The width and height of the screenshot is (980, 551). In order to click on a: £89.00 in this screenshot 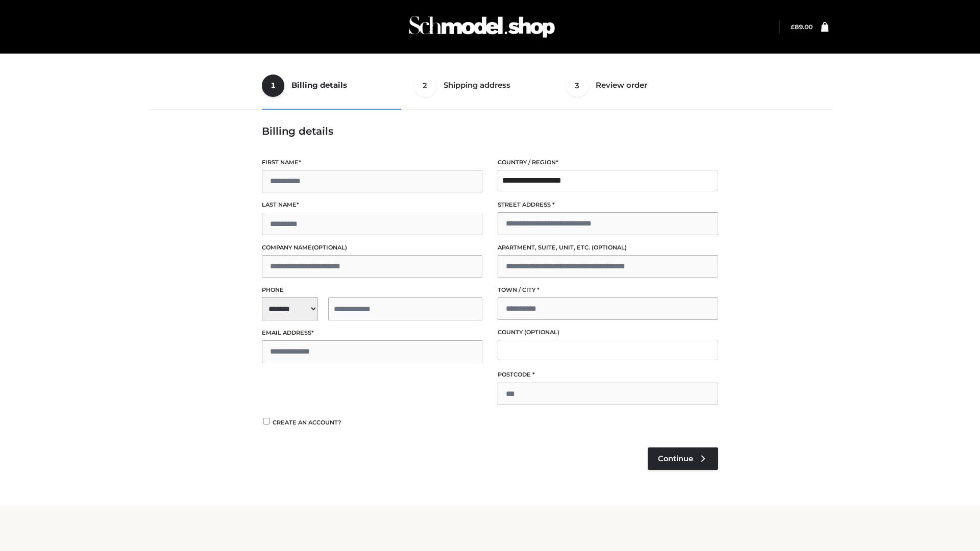, I will do `click(801, 27)`.